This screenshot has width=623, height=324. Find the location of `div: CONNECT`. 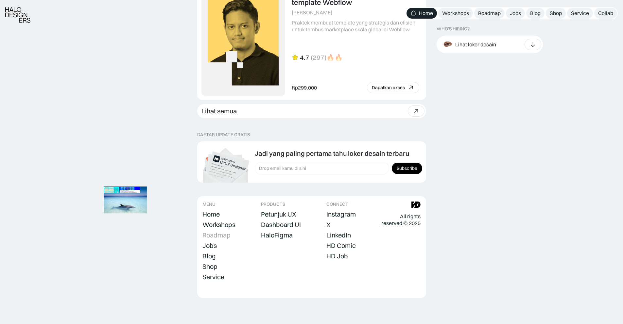

div: CONNECT is located at coordinates (337, 204).